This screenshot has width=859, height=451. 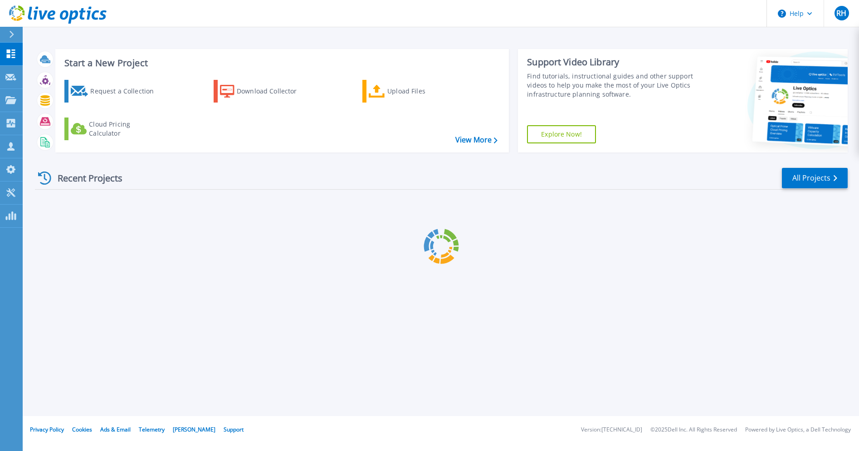 I want to click on a: Request a Collection, so click(x=115, y=91).